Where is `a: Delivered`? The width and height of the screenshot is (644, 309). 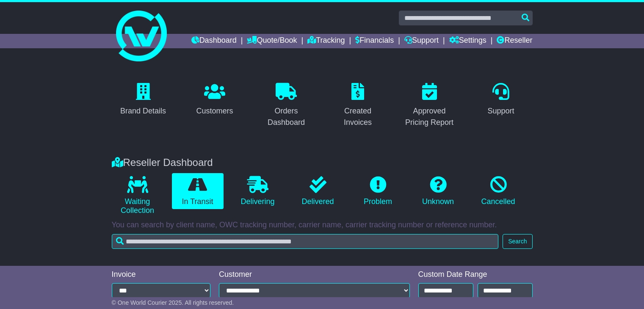
a: Delivered is located at coordinates (318, 191).